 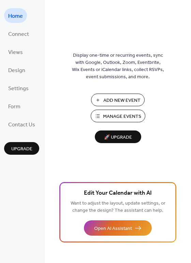 What do you see at coordinates (118, 66) in the screenshot?
I see `span: Display one-time or recurring events, sync with Google, Outlook, Zoom, Eventbrite, Wix Events or ...` at bounding box center [118, 66].